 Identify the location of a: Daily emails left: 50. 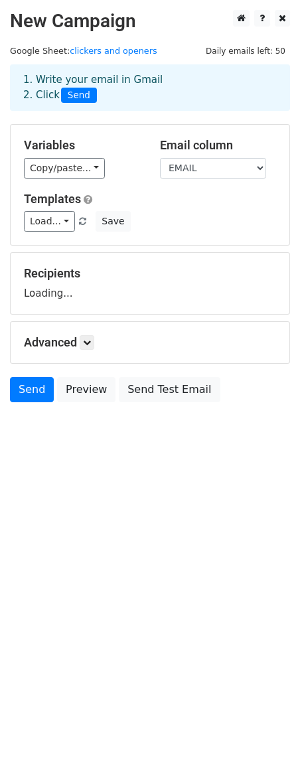
(246, 50).